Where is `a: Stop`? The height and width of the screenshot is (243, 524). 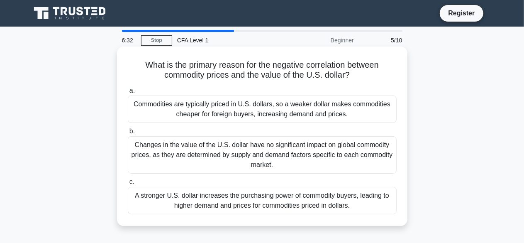 a: Stop is located at coordinates (156, 40).